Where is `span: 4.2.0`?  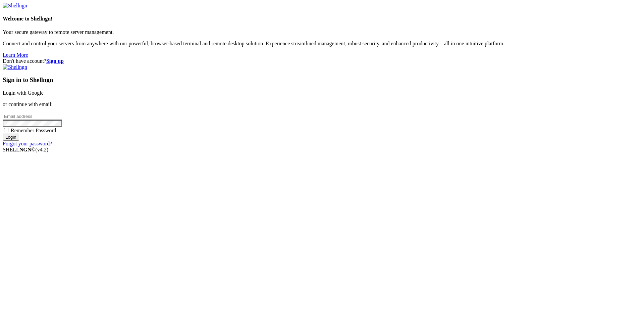 span: 4.2.0 is located at coordinates (42, 150).